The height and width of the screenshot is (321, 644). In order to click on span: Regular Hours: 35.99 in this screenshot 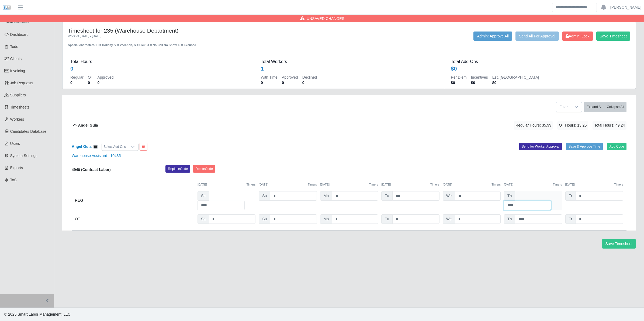, I will do `click(533, 125)`.